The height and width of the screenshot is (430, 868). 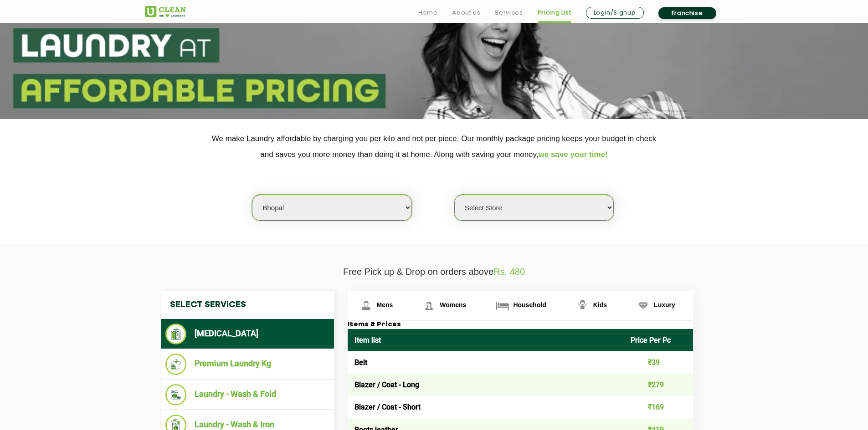 What do you see at coordinates (247, 364) in the screenshot?
I see `li: Premium Laundry Kg` at bounding box center [247, 364].